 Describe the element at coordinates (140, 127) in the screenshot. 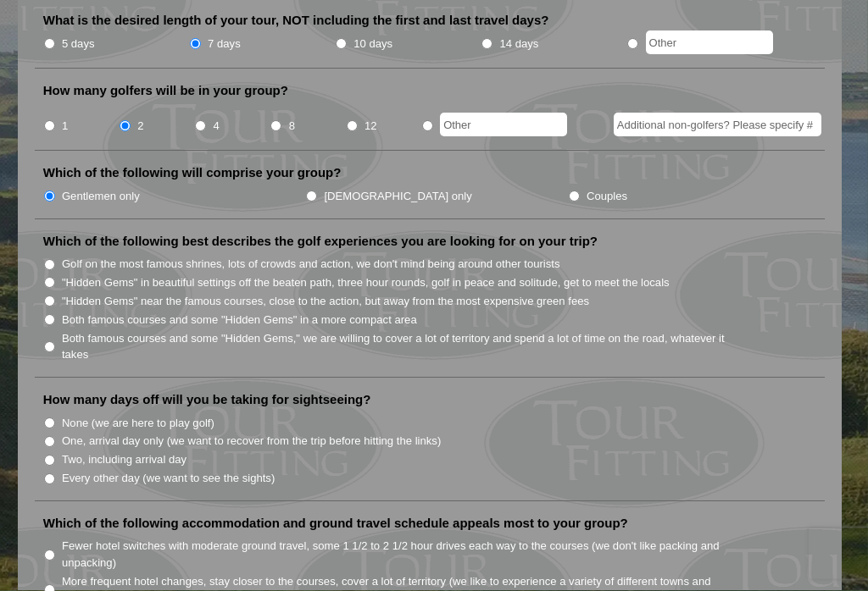

I see `label: 2` at that location.